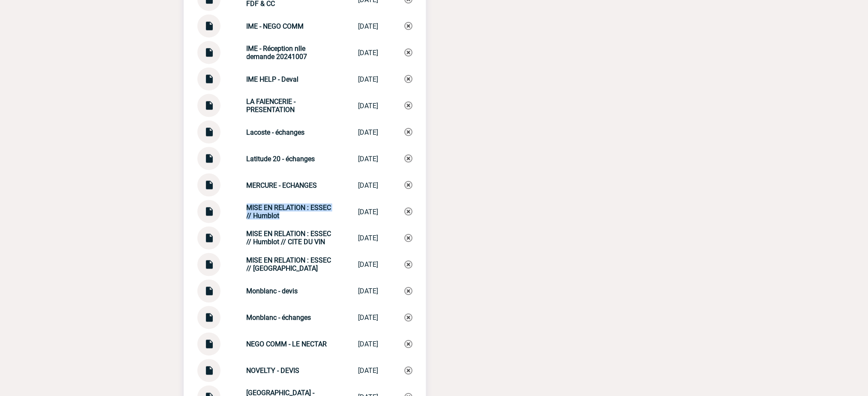 This screenshot has height=396, width=868. What do you see at coordinates (275, 26) in the screenshot?
I see `strong: IME - NEGO COMM` at bounding box center [275, 26].